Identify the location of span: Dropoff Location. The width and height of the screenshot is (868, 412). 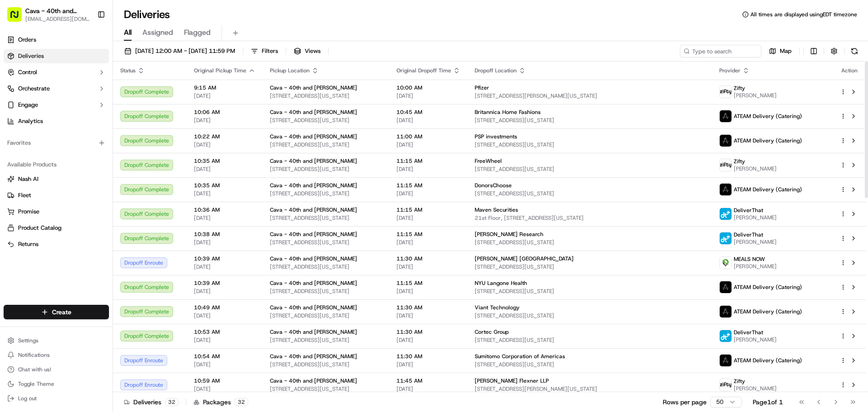
(495, 71).